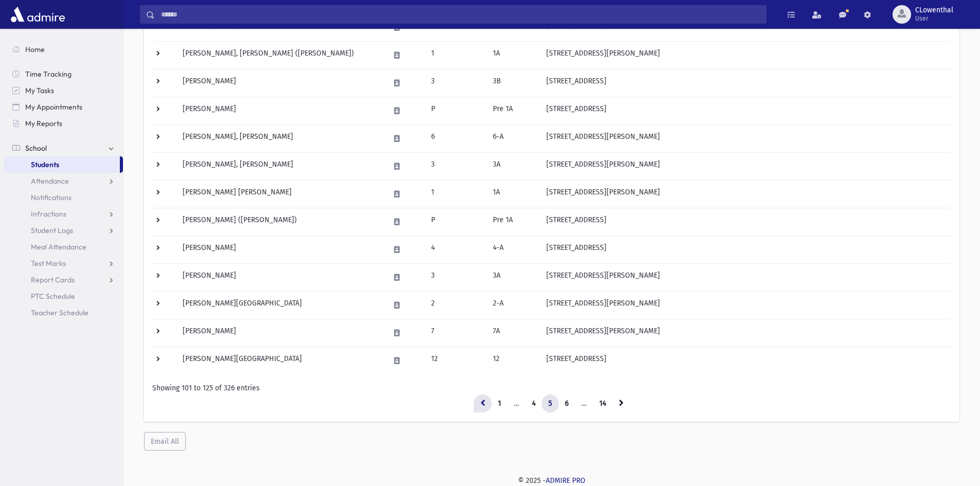  Describe the element at coordinates (455, 333) in the screenshot. I see `td: 7` at that location.